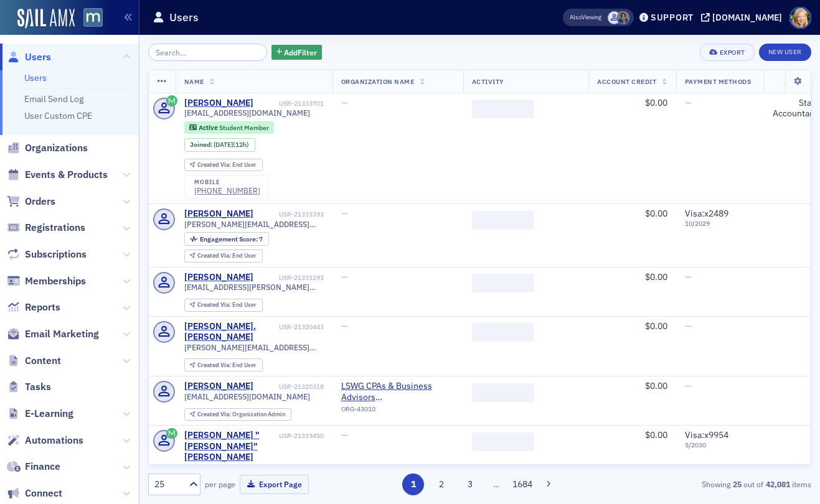  Describe the element at coordinates (726, 52) in the screenshot. I see `button: Export` at that location.